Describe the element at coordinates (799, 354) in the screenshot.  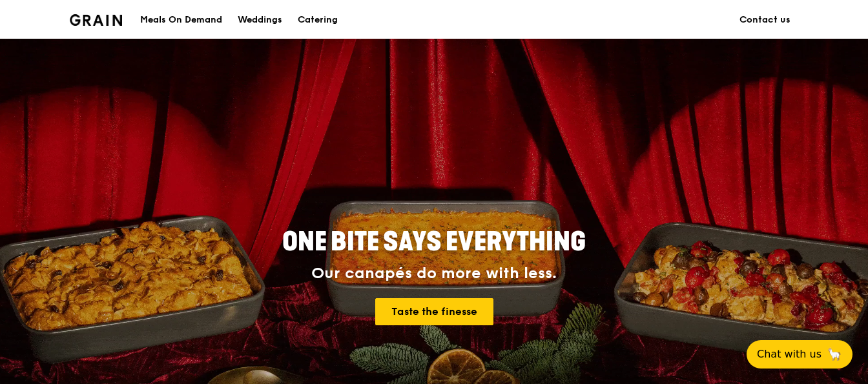
I see `button: Chat with us🦙` at that location.